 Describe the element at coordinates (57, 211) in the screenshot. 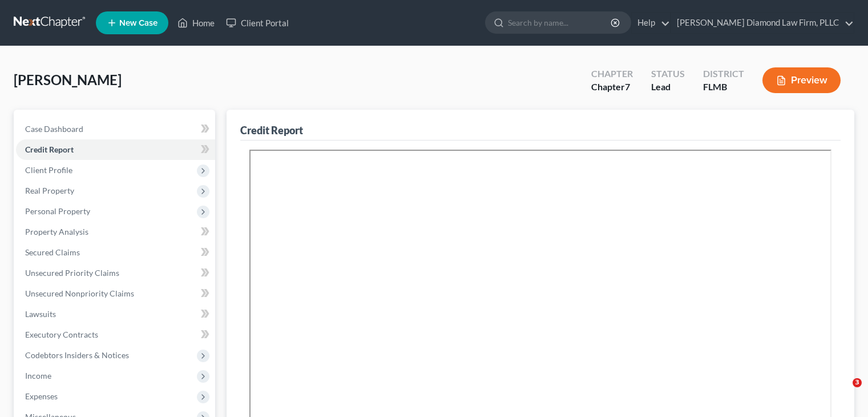

I see `span: Personal Property` at that location.